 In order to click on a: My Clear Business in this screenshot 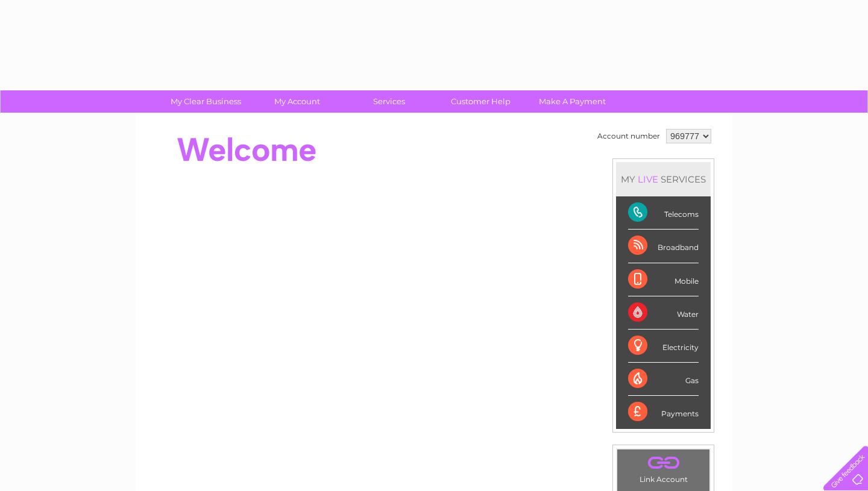, I will do `click(205, 101)`.